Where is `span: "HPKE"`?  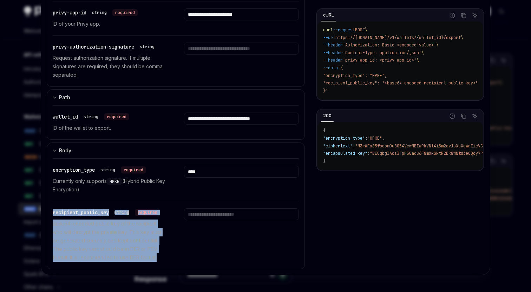
span: "HPKE" is located at coordinates (375, 138).